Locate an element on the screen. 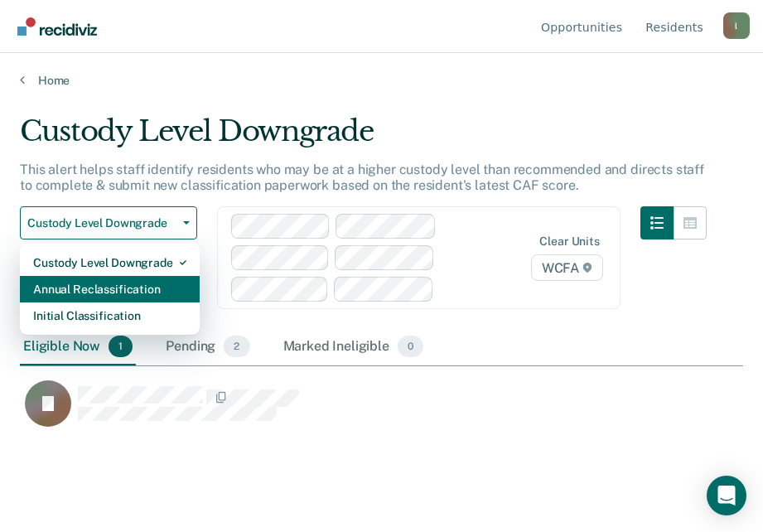  span: 0 is located at coordinates (410, 346).